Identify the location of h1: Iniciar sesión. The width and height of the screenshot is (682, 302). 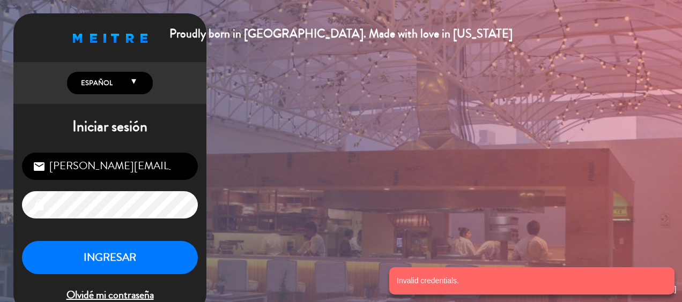
(110, 127).